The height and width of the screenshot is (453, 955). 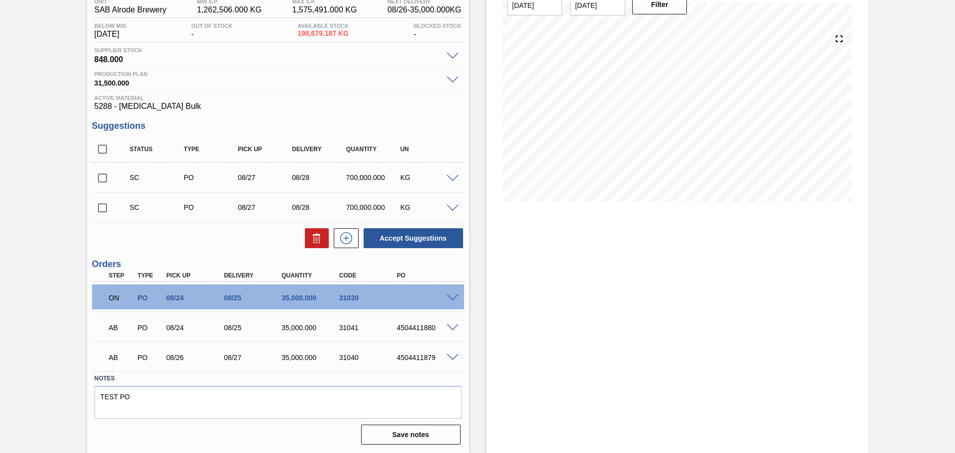 What do you see at coordinates (323, 26) in the screenshot?
I see `span: Available Stock` at bounding box center [323, 26].